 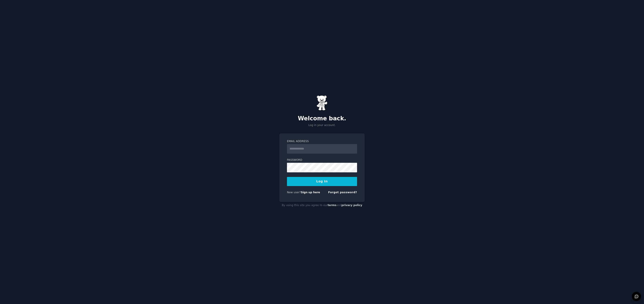 What do you see at coordinates (322, 206) in the screenshot?
I see `div: By using this site you agree to our and` at bounding box center [322, 206].